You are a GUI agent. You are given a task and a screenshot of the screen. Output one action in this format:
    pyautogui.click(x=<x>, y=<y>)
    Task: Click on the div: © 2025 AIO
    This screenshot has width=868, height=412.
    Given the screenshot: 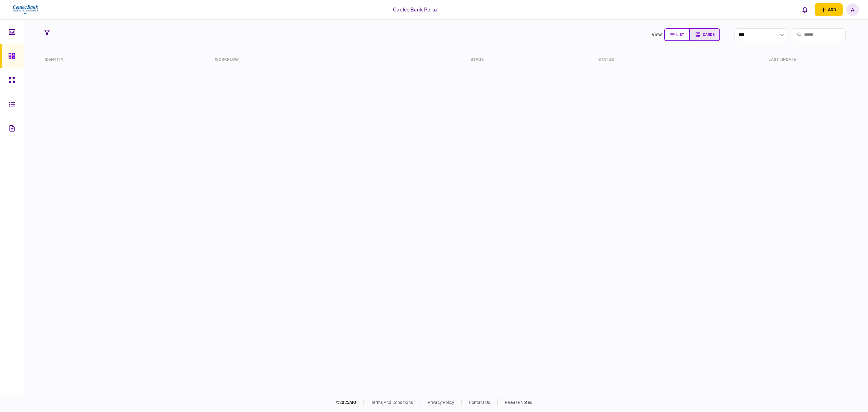 What is the action you would take?
    pyautogui.click(x=350, y=402)
    